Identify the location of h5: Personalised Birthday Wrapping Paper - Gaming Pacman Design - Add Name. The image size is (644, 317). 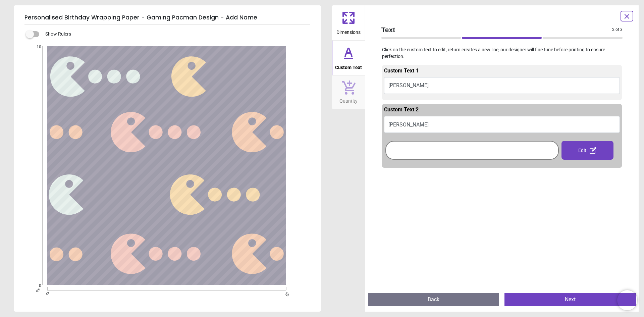
(167, 17).